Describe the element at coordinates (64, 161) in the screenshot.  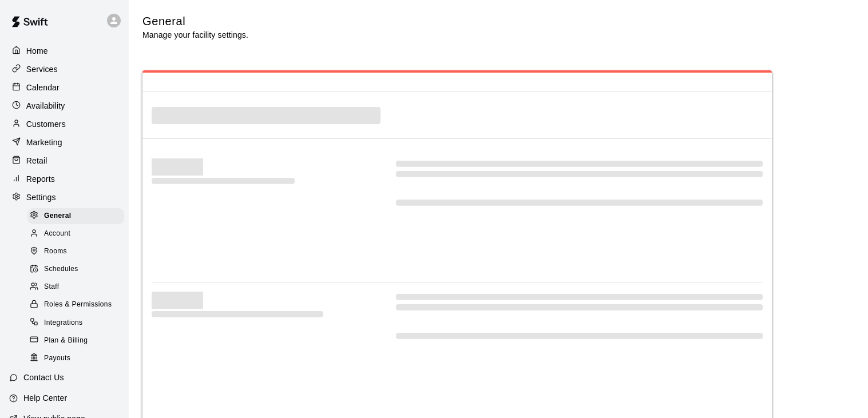
I see `a: Retail` at that location.